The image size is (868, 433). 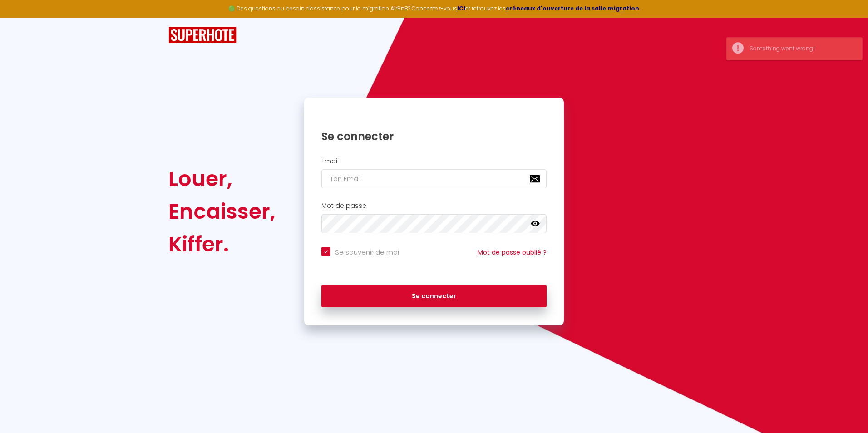 I want to click on button: Se connecter, so click(x=434, y=296).